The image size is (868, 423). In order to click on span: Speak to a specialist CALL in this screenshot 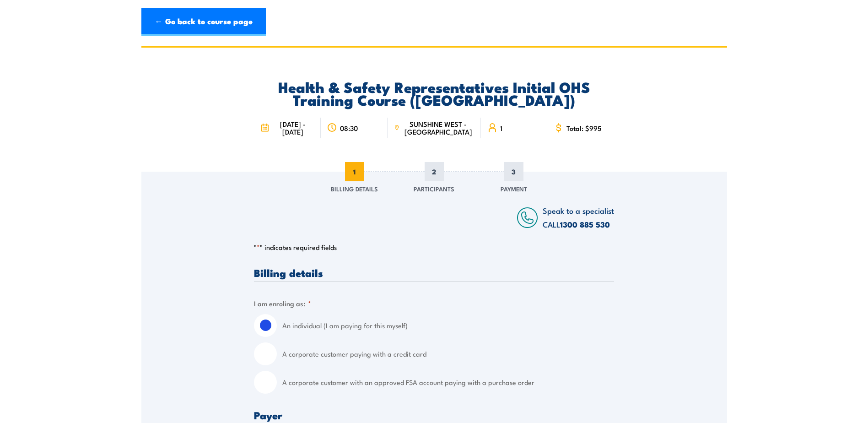, I will do `click(579, 217)`.